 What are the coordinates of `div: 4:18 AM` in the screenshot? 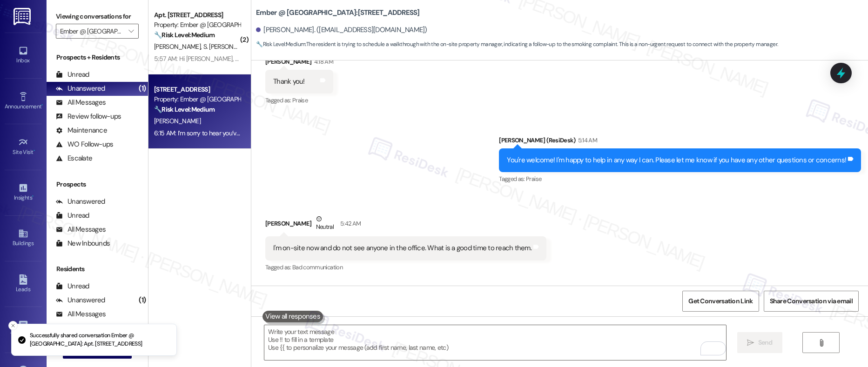 It's located at (323, 61).